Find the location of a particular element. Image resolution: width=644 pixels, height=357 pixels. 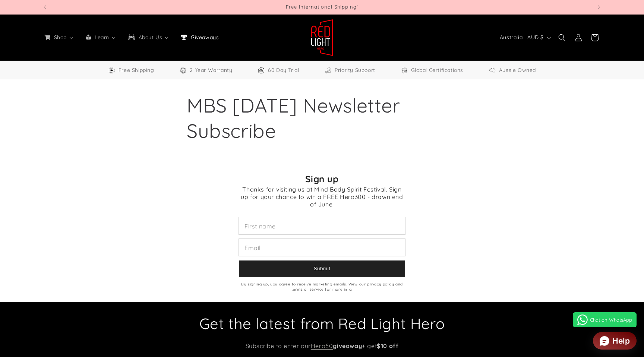

a: Chat on WhatsApp is located at coordinates (605, 320).